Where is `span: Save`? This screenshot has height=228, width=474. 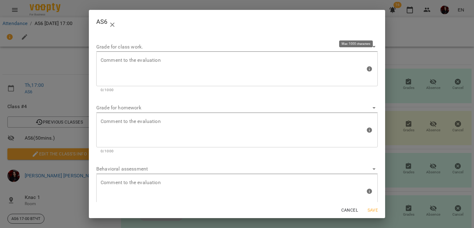 span: Save is located at coordinates (373, 210).